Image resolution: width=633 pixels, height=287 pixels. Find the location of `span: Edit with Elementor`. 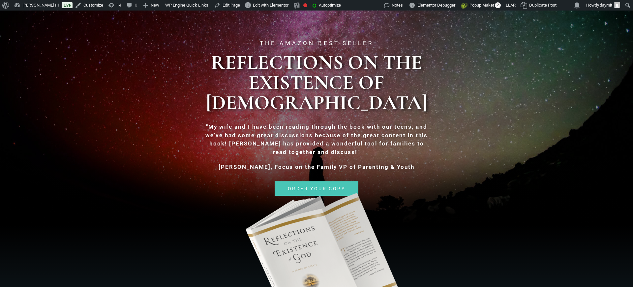

span: Edit with Elementor is located at coordinates (271, 5).